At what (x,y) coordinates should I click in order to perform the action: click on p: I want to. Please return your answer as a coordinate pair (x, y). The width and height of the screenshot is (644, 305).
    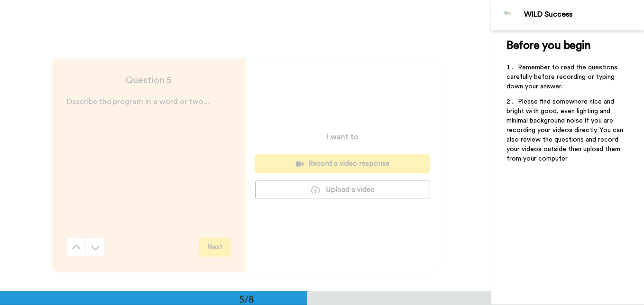
    Looking at the image, I should click on (343, 137).